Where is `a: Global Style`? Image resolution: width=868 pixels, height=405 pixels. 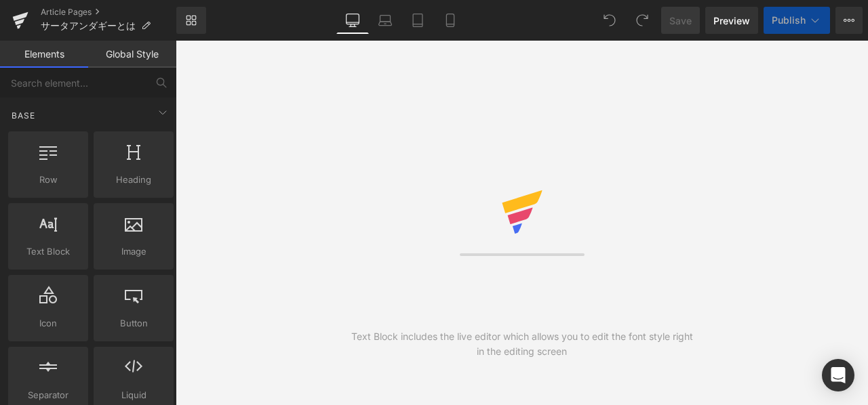 a: Global Style is located at coordinates (132, 54).